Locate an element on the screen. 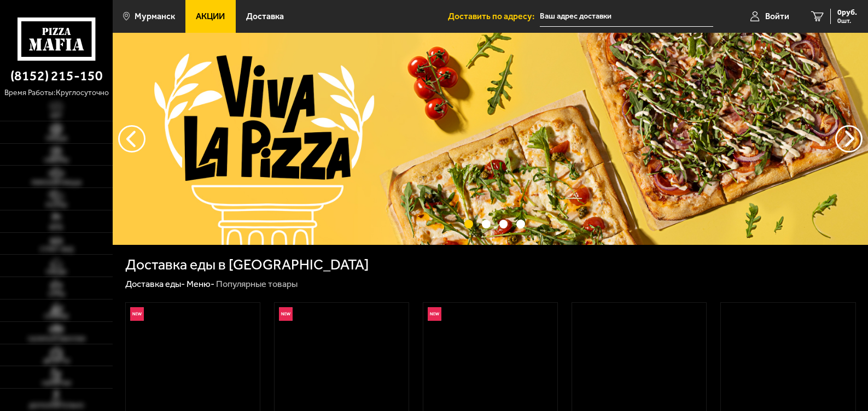 Image resolution: width=868 pixels, height=411 pixels. button: предыдущий is located at coordinates (849, 139).